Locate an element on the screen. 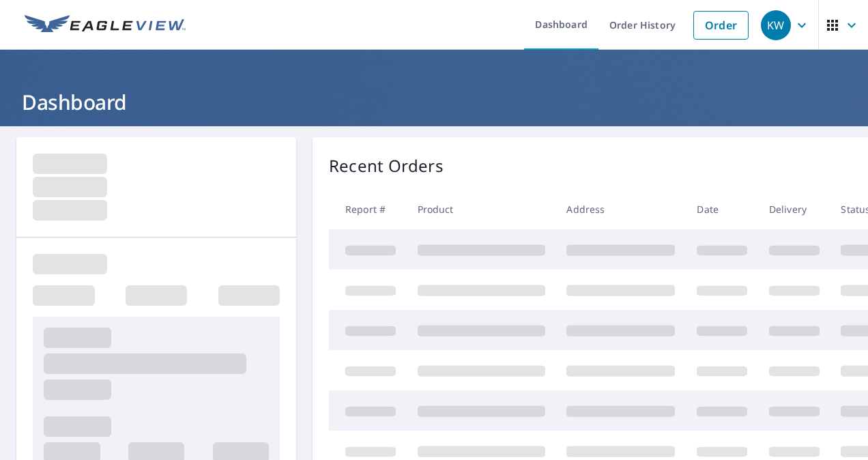 The image size is (868, 460). img: EV Logo is located at coordinates (105, 25).